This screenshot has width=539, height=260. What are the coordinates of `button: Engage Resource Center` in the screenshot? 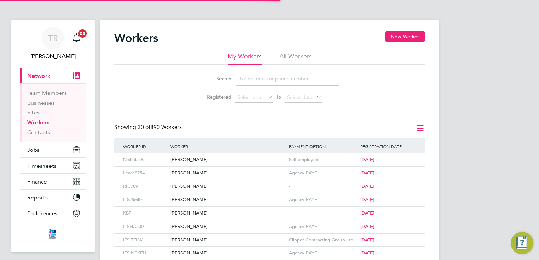 It's located at (522, 243).